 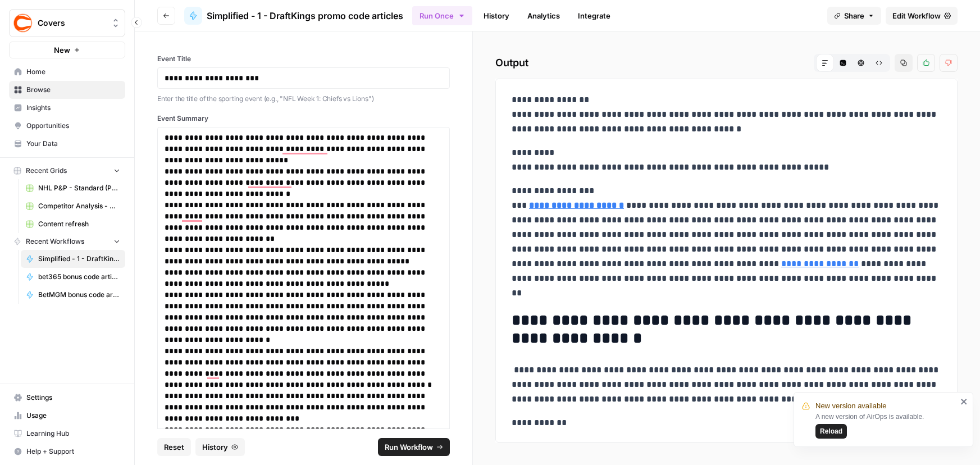 What do you see at coordinates (73, 144) in the screenshot?
I see `span: Your Data` at bounding box center [73, 144].